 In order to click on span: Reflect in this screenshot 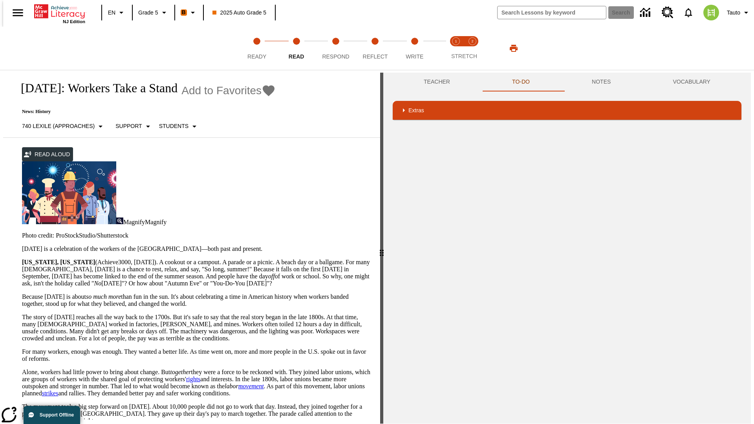, I will do `click(375, 57)`.